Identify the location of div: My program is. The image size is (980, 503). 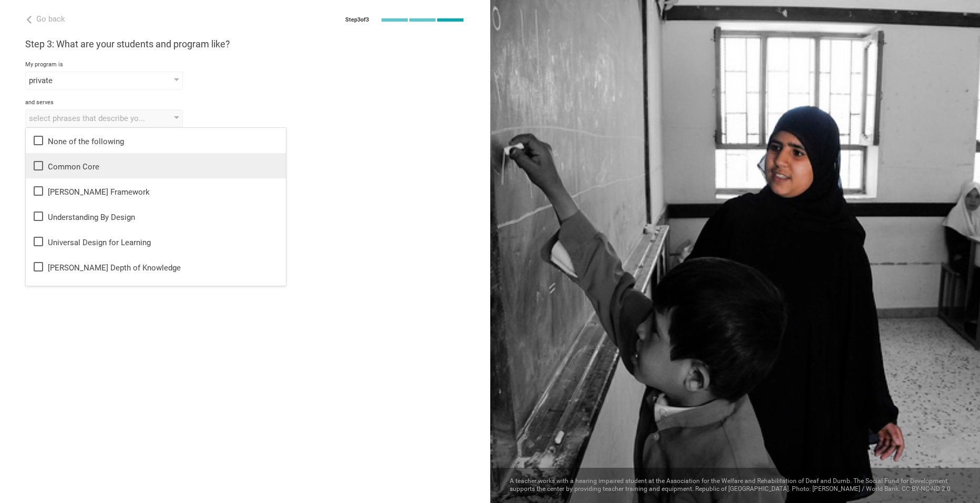
(245, 65).